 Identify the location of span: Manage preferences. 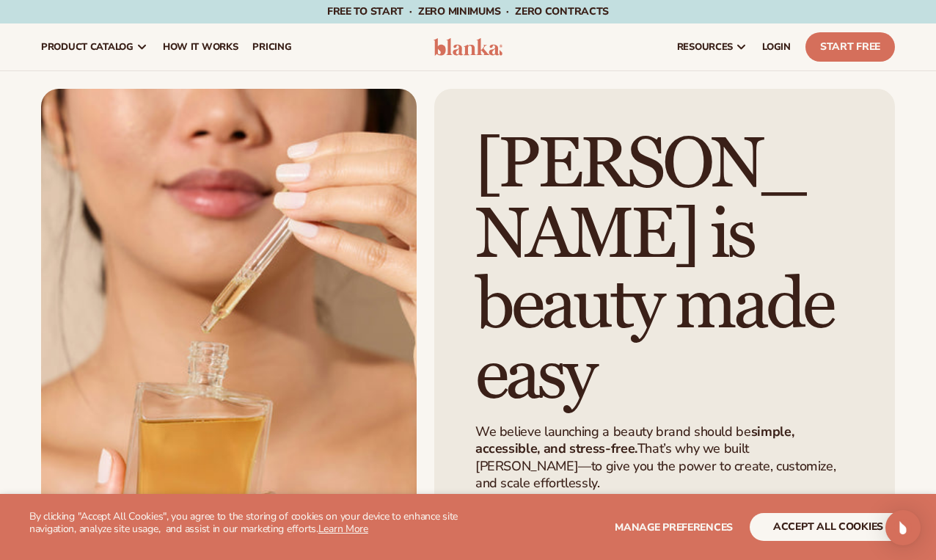
(673, 527).